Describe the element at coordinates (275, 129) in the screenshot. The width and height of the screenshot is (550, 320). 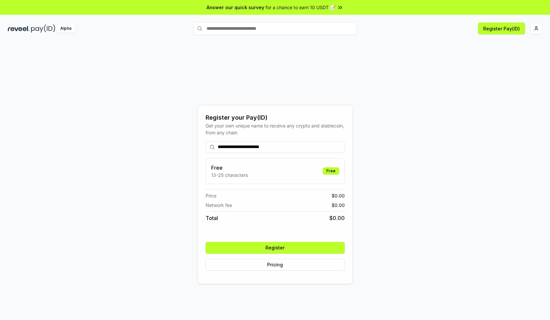
I see `div: Get your own unique name to receive any crypto and stablecoin, from any chain` at that location.